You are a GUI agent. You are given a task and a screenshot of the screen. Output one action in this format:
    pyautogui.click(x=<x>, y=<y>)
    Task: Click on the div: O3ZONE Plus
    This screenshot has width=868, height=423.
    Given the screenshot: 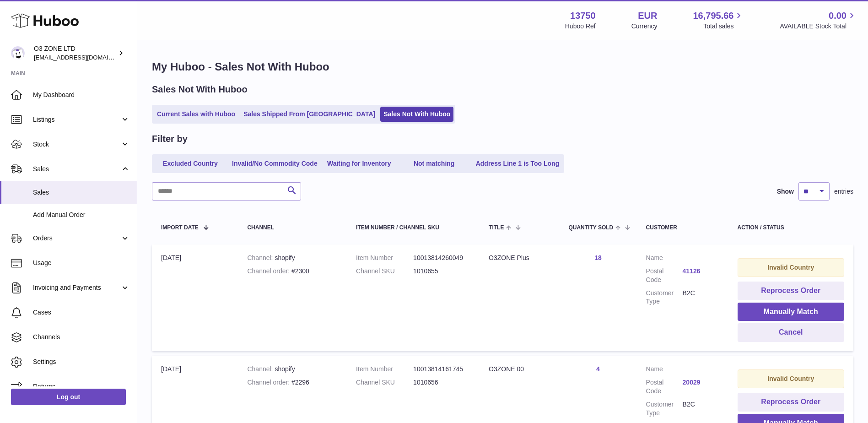 What is the action you would take?
    pyautogui.click(x=520, y=258)
    